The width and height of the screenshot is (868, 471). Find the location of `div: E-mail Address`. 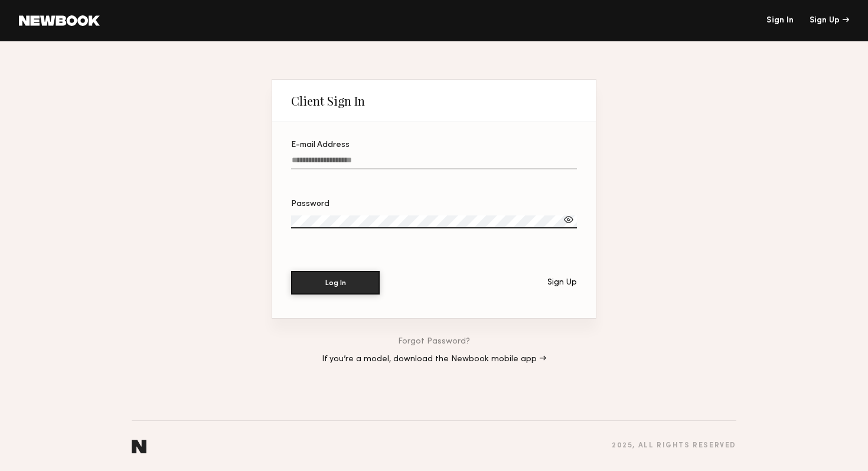

div: E-mail Address is located at coordinates (434, 145).